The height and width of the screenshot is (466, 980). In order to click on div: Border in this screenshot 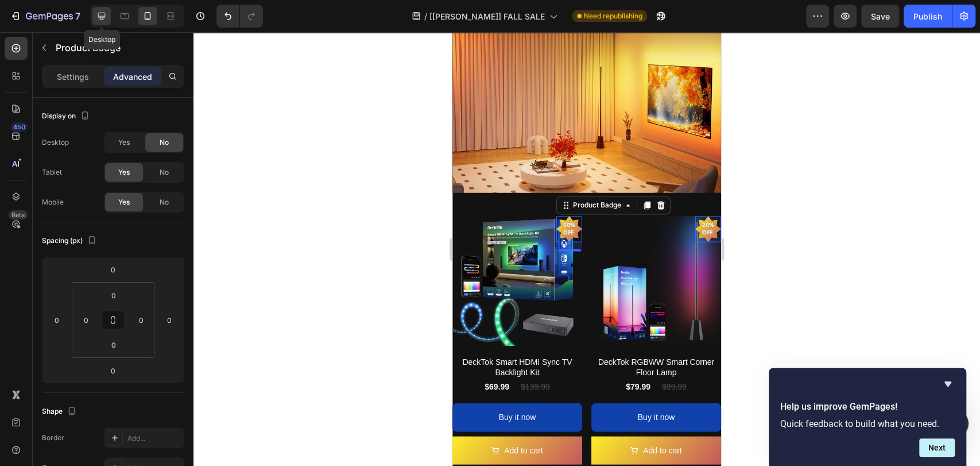, I will do `click(53, 438)`.